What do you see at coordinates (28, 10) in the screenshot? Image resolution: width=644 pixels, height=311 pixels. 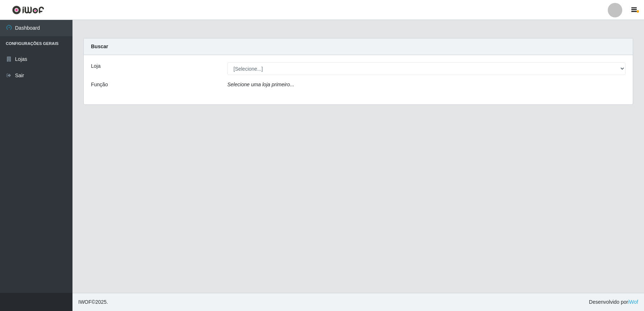 I see `img: CoreUI Logo` at bounding box center [28, 10].